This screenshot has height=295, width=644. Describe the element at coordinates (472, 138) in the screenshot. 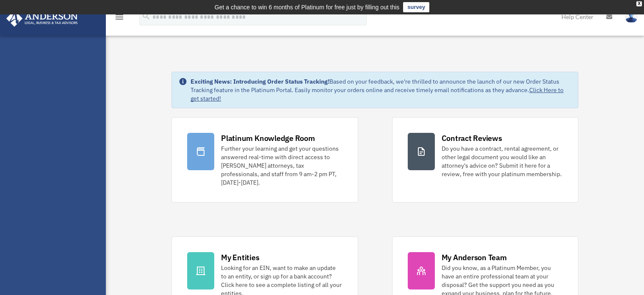

I see `div: Contract Reviews` at that location.